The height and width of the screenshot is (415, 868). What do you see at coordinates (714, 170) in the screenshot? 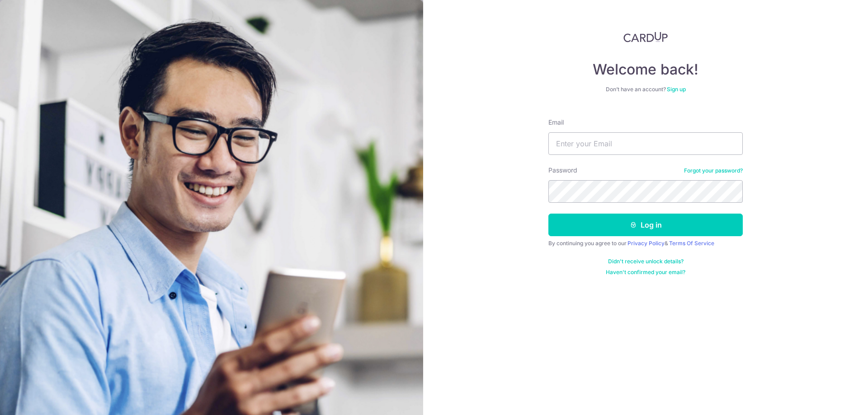
I see `a: Forgot your password?` at bounding box center [714, 170].